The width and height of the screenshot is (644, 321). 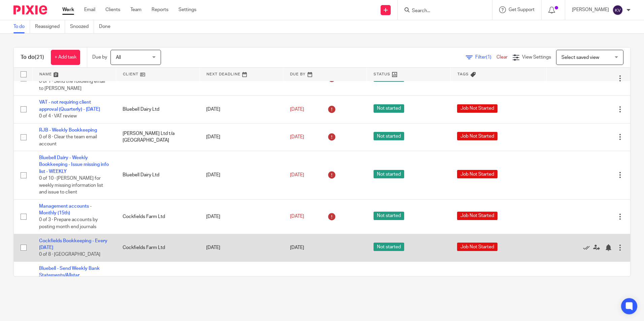 What do you see at coordinates (160, 10) in the screenshot?
I see `a: Reports` at bounding box center [160, 10].